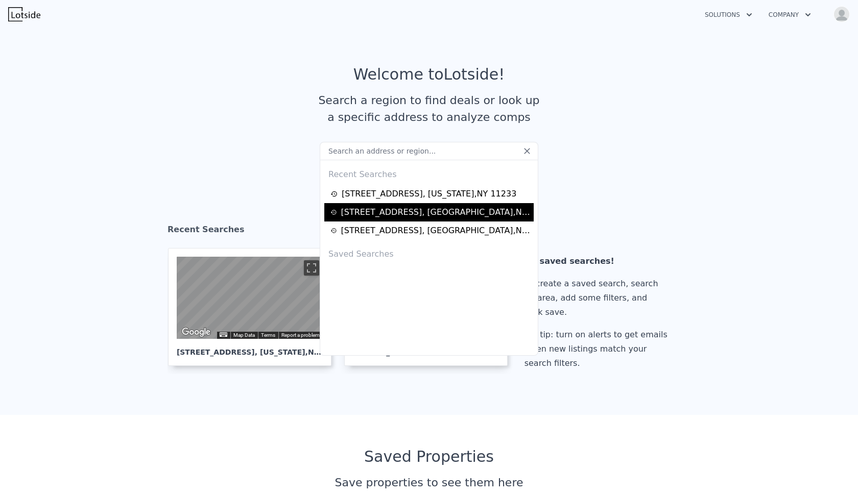 The width and height of the screenshot is (858, 495). Describe the element at coordinates (196, 332) in the screenshot. I see `img: Google` at that location.